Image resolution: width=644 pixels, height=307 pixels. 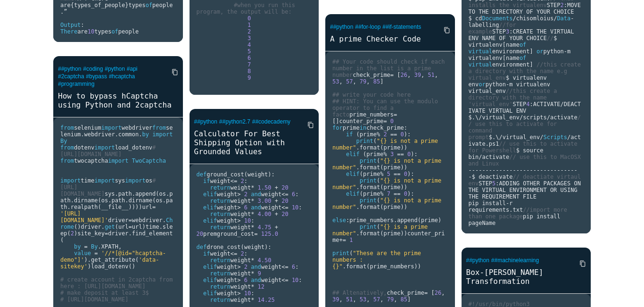 I want to click on span: CREATE THE VIRTUAL ENV NAME OF YOUR CHOICE, so click(x=523, y=35).